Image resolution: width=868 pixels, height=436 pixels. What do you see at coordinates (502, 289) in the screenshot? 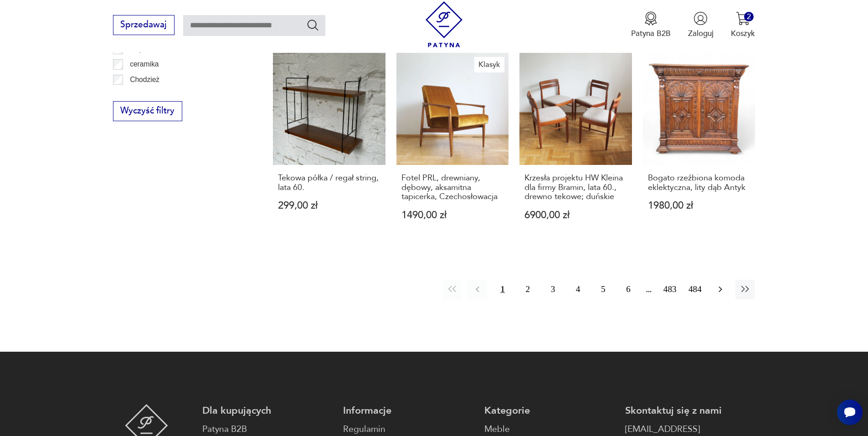
I see `button: 1` at bounding box center [502, 289].